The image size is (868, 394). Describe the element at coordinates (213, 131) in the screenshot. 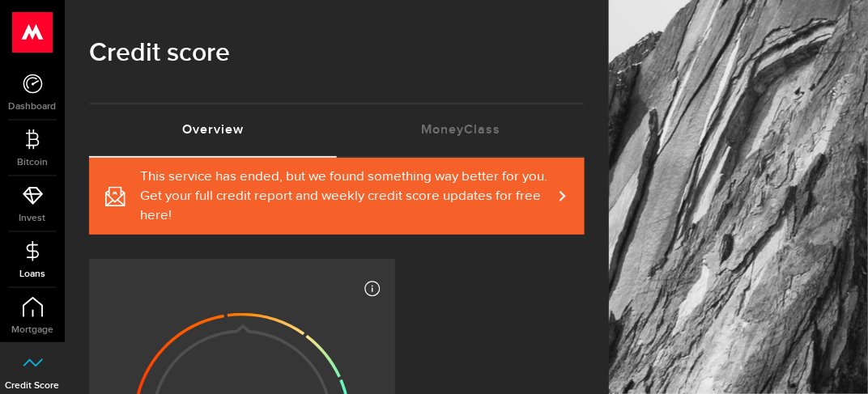

I see `a: Overview` at that location.